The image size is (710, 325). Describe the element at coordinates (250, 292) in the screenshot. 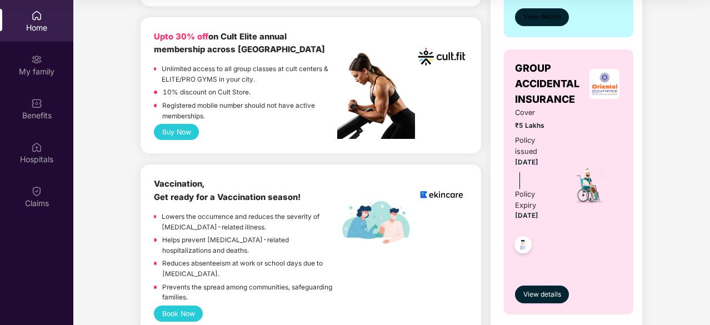

I see `p: Prevents the spread among communities, safeguarding families.` at that location.